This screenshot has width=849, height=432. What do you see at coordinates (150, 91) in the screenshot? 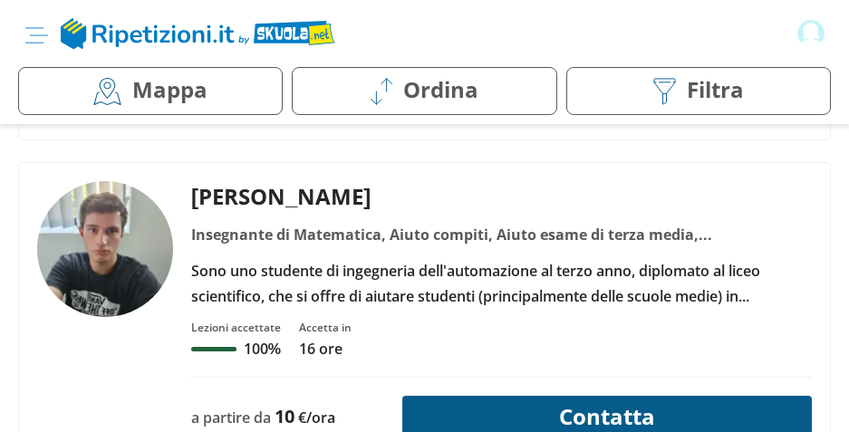
I see `button: Mappa` at bounding box center [150, 91].